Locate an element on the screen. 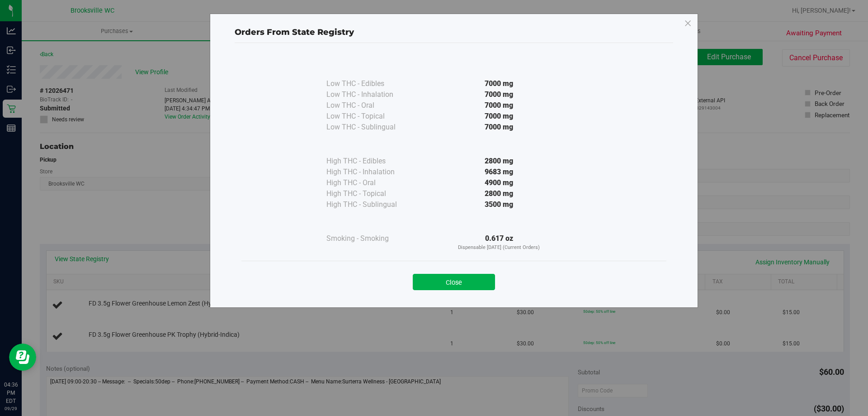 The width and height of the screenshot is (868, 416). div: 9683 mg is located at coordinates (499, 172).